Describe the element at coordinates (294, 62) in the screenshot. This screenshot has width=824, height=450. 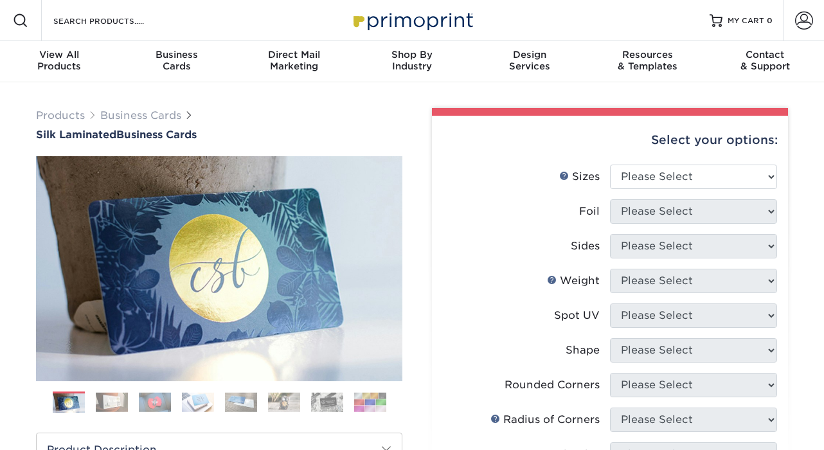
I see `a: Direct MailMarketing` at that location.